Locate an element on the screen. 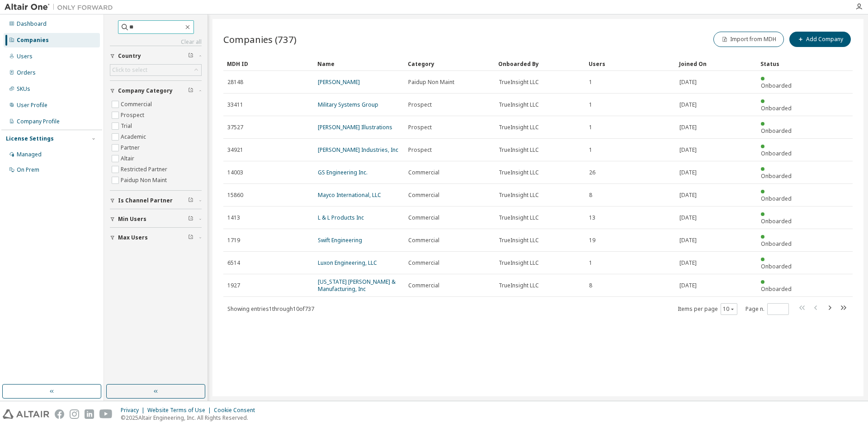 This screenshot has height=427, width=868. div: Website Terms of Use is located at coordinates (181, 410).